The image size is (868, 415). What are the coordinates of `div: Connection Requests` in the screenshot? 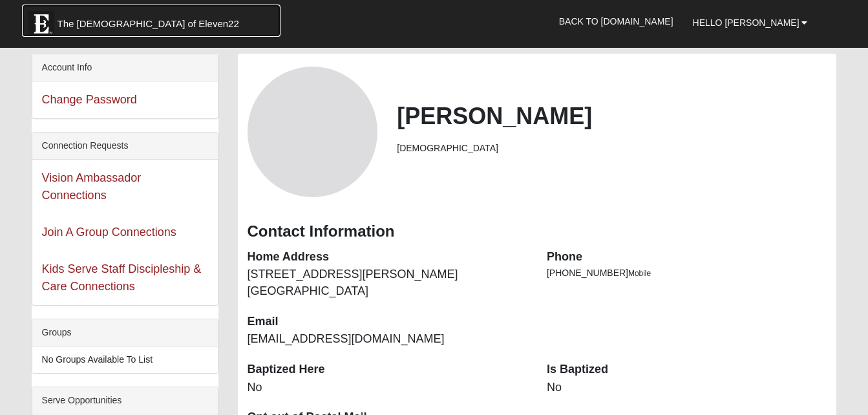 It's located at (124, 146).